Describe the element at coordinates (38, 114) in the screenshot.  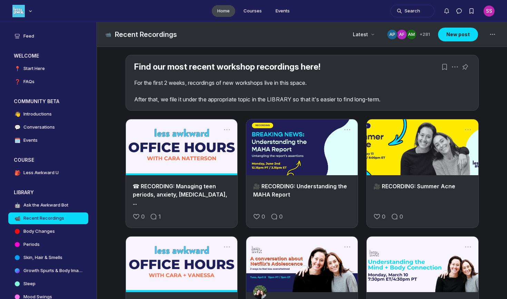
I see `h4: Introductions` at that location.